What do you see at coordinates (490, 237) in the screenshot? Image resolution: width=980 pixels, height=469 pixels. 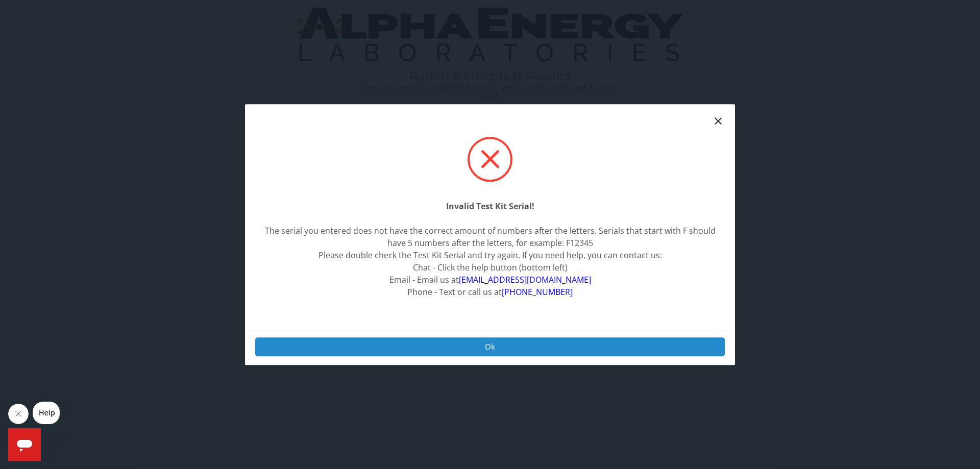 I see `div: The serial you entered does not have the correct amount of numbers after the letters. Serials tha...` at bounding box center [490, 237].